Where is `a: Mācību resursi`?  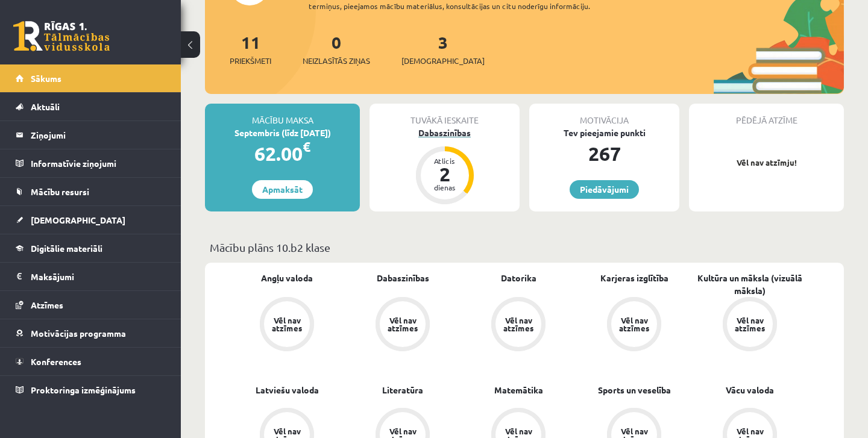
a: Mācību resursi is located at coordinates (90, 192).